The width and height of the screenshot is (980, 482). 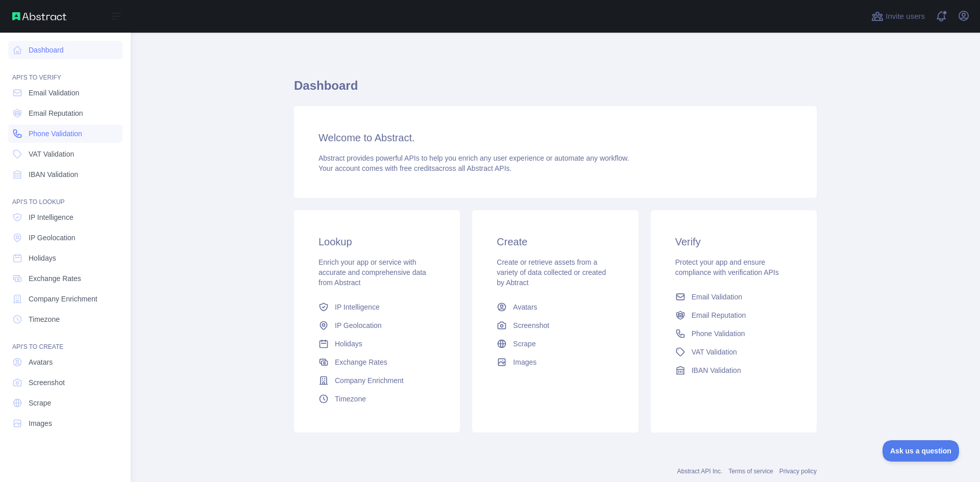 What do you see at coordinates (727, 267) in the screenshot?
I see `span: Protect your app and ensure compliance with verification APIs` at bounding box center [727, 267].